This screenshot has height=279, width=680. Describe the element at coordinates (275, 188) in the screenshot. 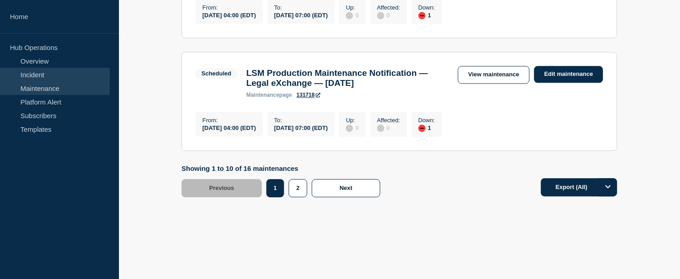

I see `button: 1` at that location.